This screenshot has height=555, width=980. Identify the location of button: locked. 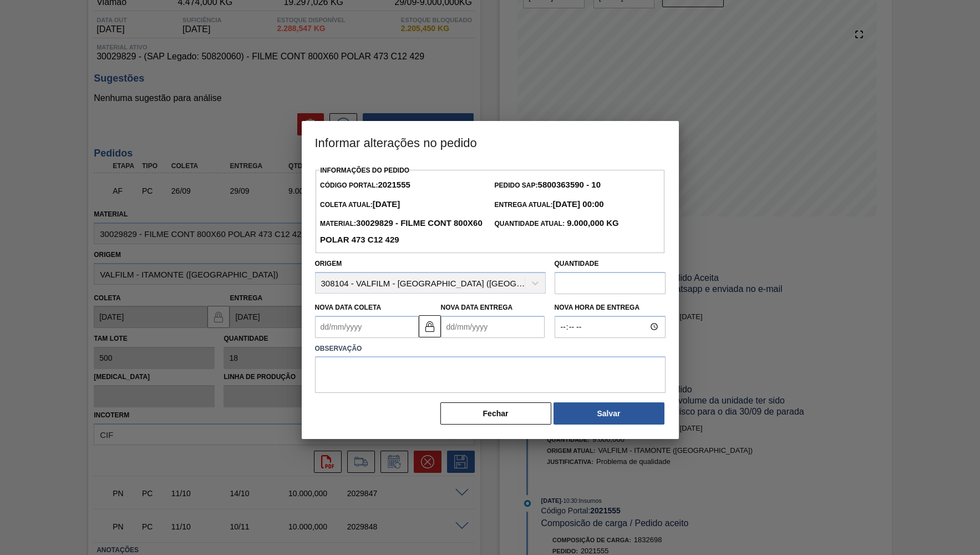
(430, 327).